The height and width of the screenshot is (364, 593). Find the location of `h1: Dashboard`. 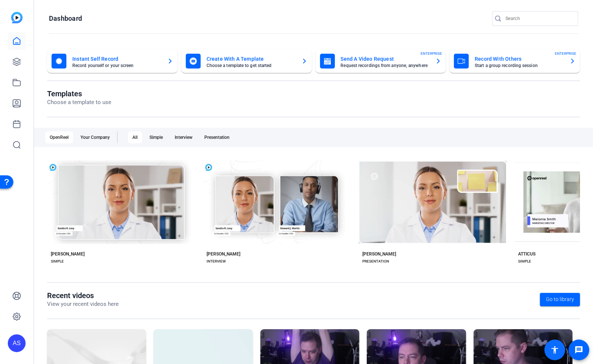

h1: Dashboard is located at coordinates (66, 18).